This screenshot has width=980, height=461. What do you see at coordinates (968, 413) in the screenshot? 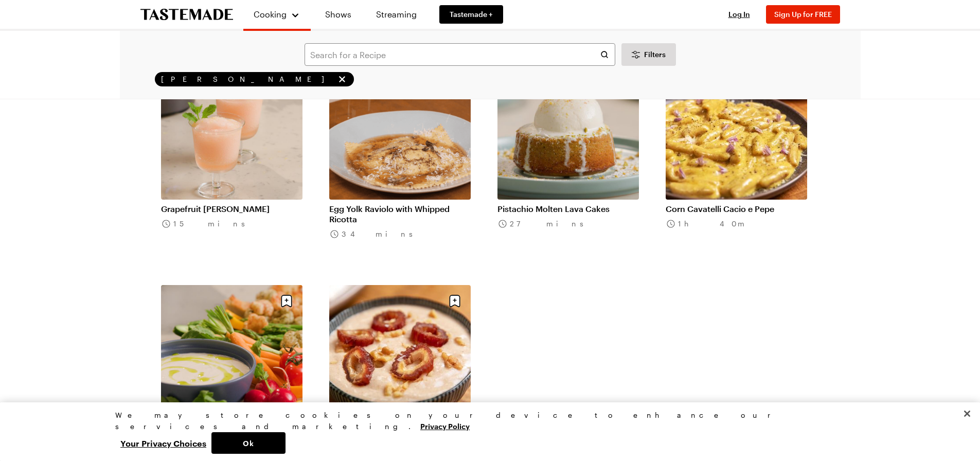
I see `button: Close` at bounding box center [968, 413].